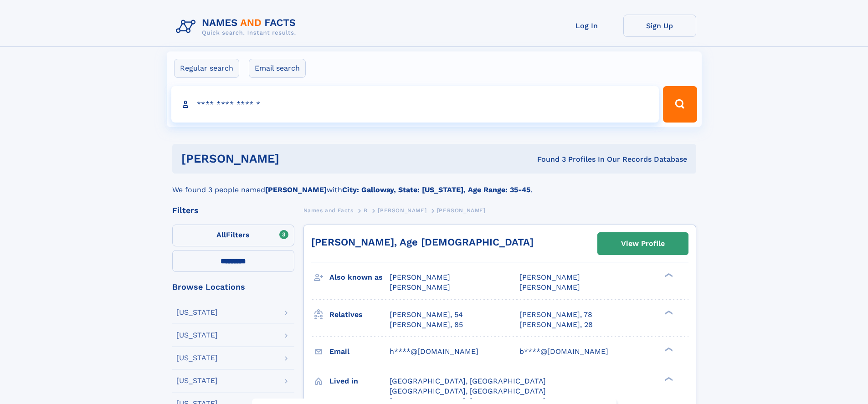 The height and width of the screenshot is (404, 868). What do you see at coordinates (277, 69) in the screenshot?
I see `label: Email search` at bounding box center [277, 69].